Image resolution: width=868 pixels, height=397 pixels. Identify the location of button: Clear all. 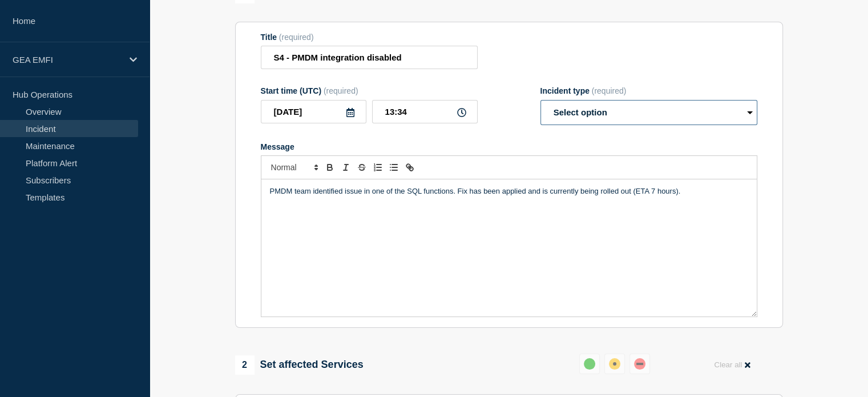
(732, 364).